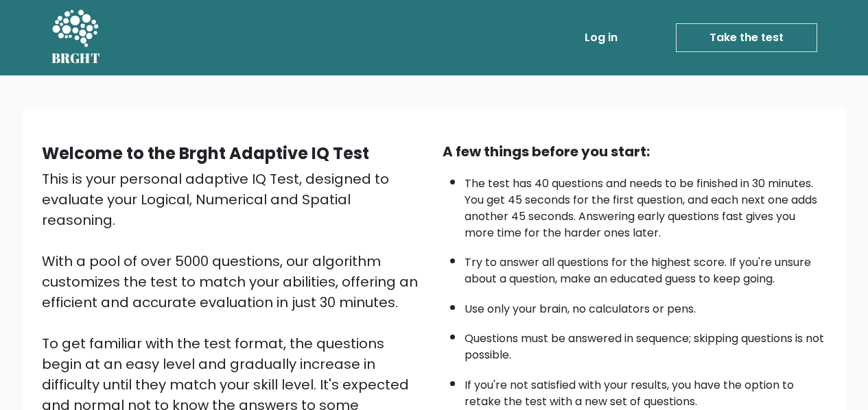  Describe the element at coordinates (646, 205) in the screenshot. I see `li: The test has 40 questions and needs to be finished in 30 minutes. You get 45 seconds for the firs...` at that location.